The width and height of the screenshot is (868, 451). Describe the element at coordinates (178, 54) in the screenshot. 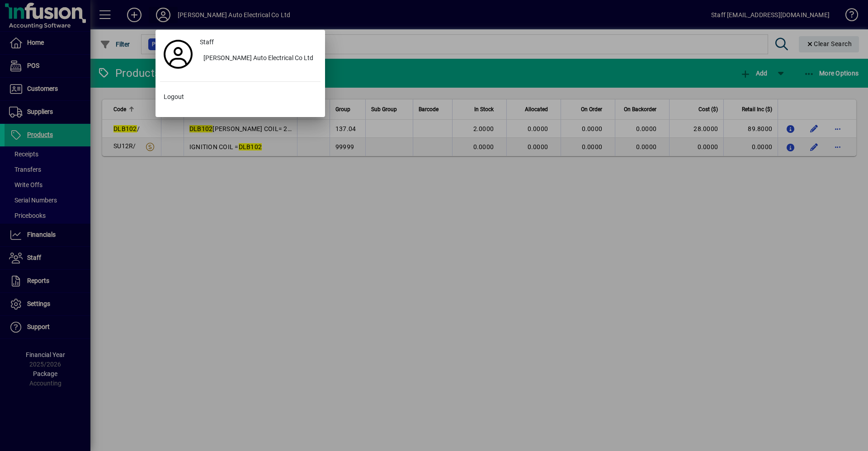

I see `a: Profile` at that location.